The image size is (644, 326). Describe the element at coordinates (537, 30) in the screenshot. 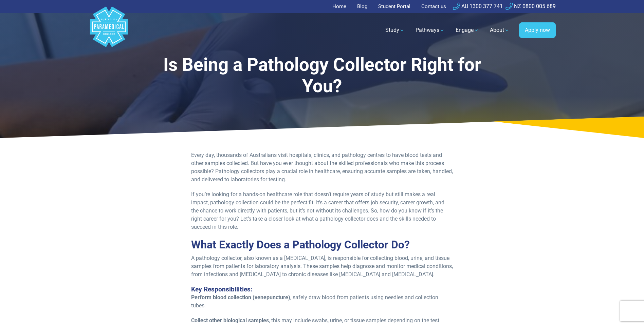

I see `a: Apply now` at that location.